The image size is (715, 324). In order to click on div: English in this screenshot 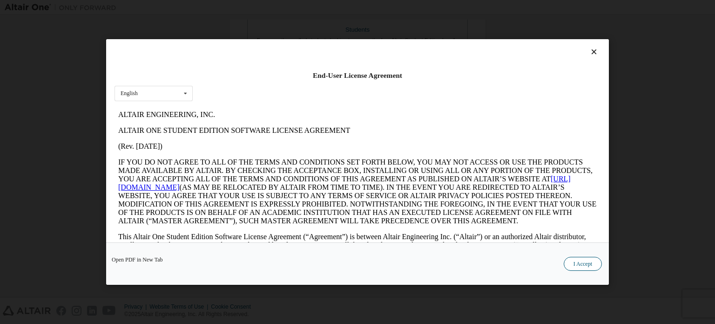, I will do `click(129, 93)`.